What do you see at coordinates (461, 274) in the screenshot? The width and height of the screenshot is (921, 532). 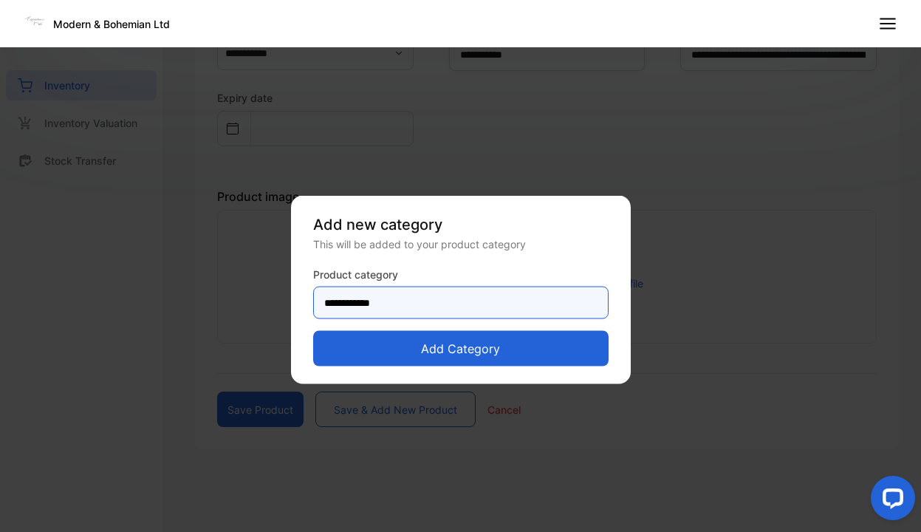 I see `label: Product category` at bounding box center [461, 274].